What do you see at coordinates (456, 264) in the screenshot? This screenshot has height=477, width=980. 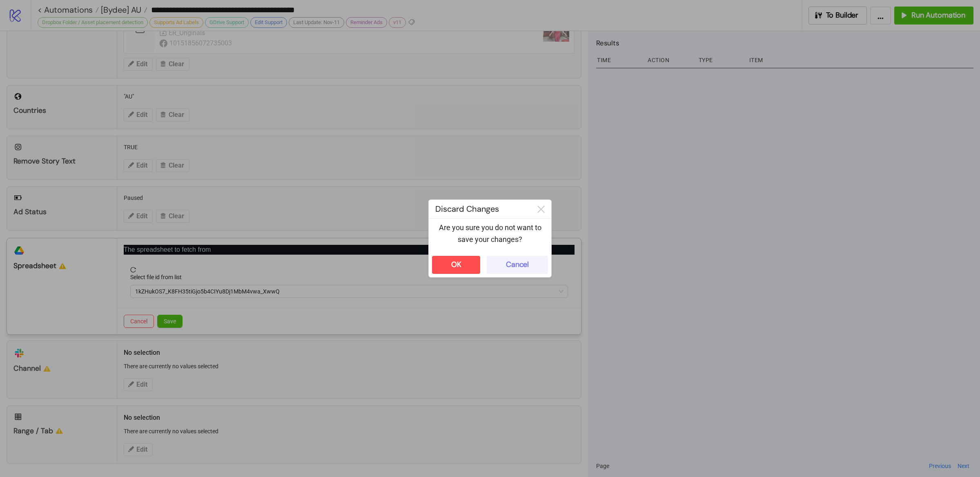 I see `div: OK` at bounding box center [456, 264].